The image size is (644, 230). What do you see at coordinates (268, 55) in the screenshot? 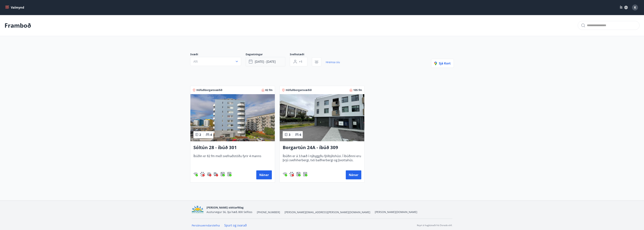
I see `span: Dagsetningar` at bounding box center [268, 55].